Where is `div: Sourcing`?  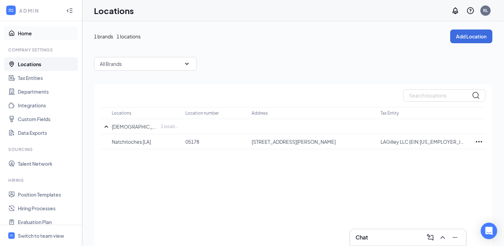 div: Sourcing is located at coordinates (42, 149).